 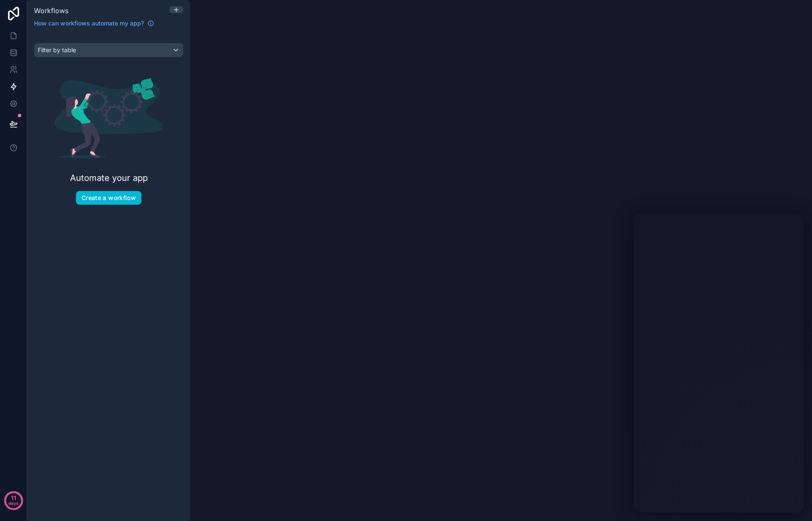 What do you see at coordinates (89, 24) in the screenshot?
I see `span: How can workflows automate my app?` at bounding box center [89, 24].